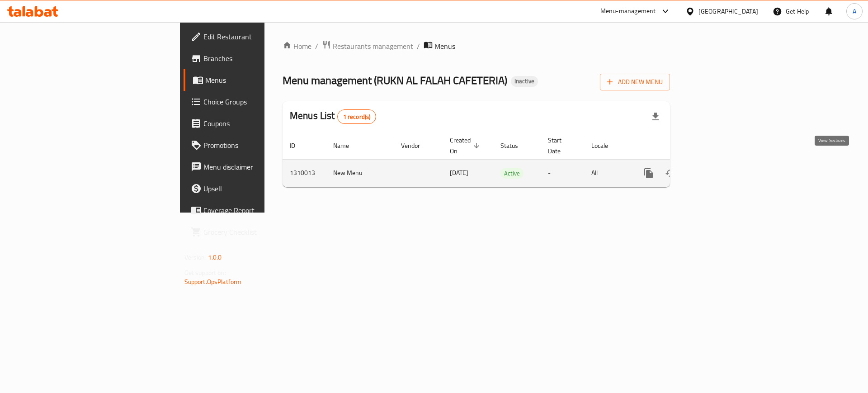  Describe the element at coordinates (260, 166) in the screenshot. I see `span: Menu disclaimer` at that location.